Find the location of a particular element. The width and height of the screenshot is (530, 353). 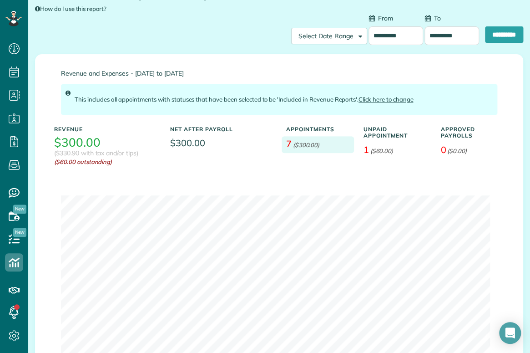

span: 1 is located at coordinates (366, 149).